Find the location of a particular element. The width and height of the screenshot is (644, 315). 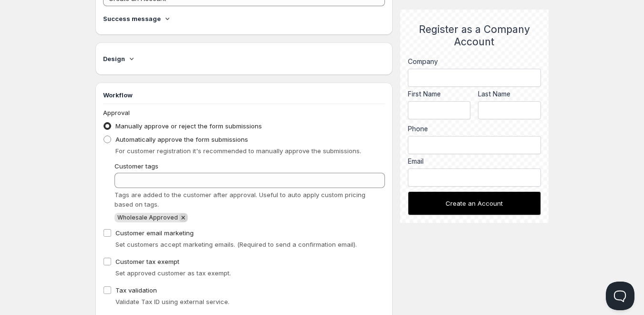

span: Set approved customer as tax exempt. is located at coordinates (173, 273).